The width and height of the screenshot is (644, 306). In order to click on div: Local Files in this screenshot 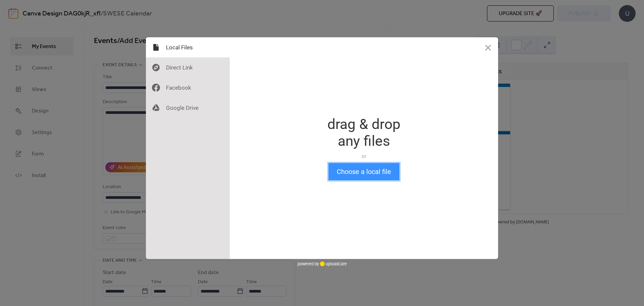, I will do `click(188, 48)`.